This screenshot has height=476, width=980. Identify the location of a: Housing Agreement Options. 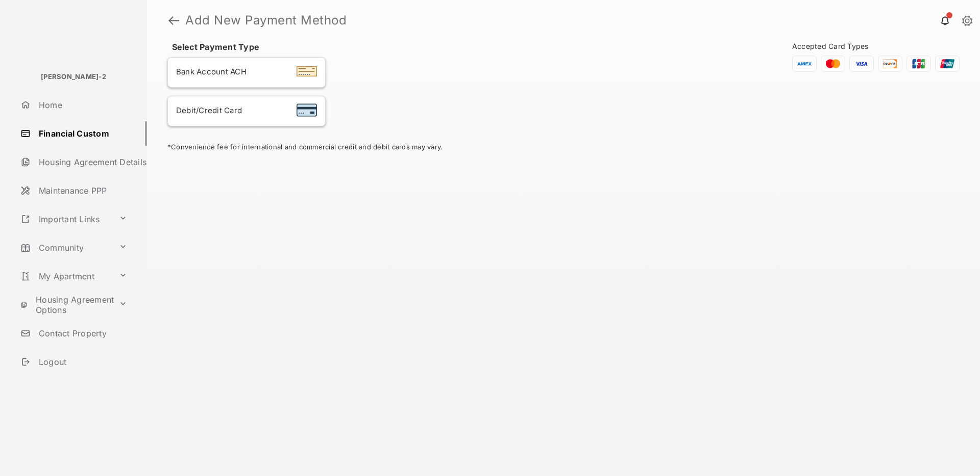
(66, 305).